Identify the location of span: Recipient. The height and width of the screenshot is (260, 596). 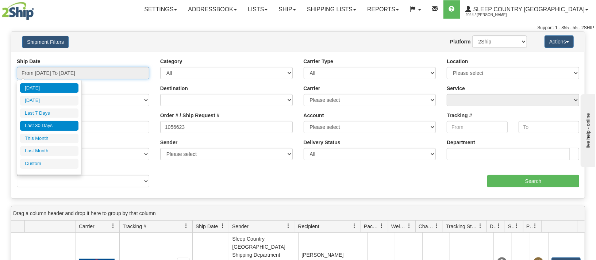
(309, 226).